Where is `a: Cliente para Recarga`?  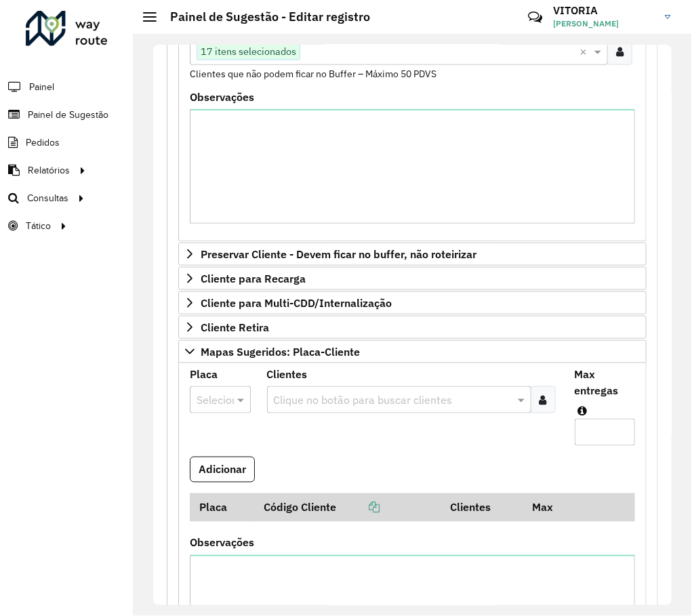 a: Cliente para Recarga is located at coordinates (412, 279).